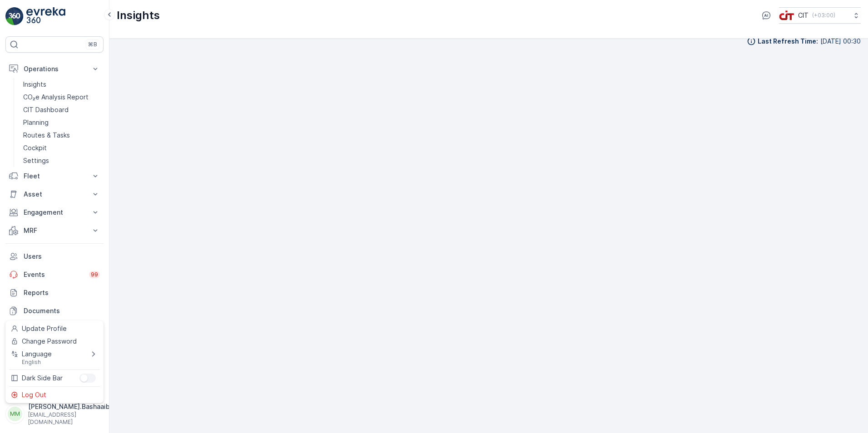 The height and width of the screenshot is (433, 868). What do you see at coordinates (54, 69) in the screenshot?
I see `button: Operations` at bounding box center [54, 69].